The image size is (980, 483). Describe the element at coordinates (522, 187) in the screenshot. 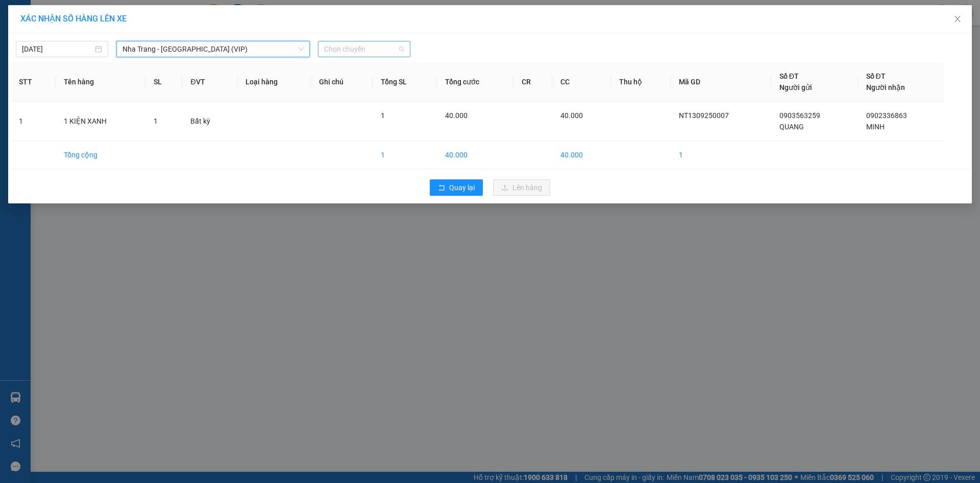

I see `button: uploadLên hàng` at that location.